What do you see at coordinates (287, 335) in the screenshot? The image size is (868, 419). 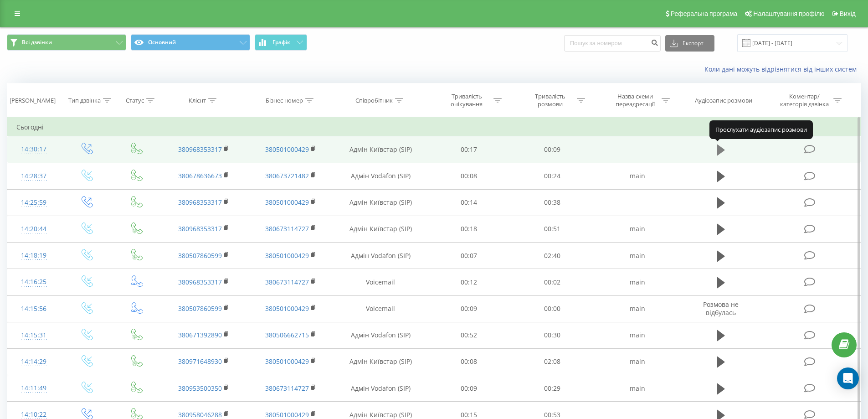 I see `a: 380506662715` at bounding box center [287, 335].